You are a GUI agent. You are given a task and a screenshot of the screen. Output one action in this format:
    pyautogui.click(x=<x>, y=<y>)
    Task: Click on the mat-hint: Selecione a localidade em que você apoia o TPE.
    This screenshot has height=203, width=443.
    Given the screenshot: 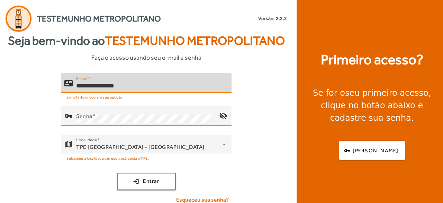 What is the action you would take?
    pyautogui.click(x=108, y=158)
    